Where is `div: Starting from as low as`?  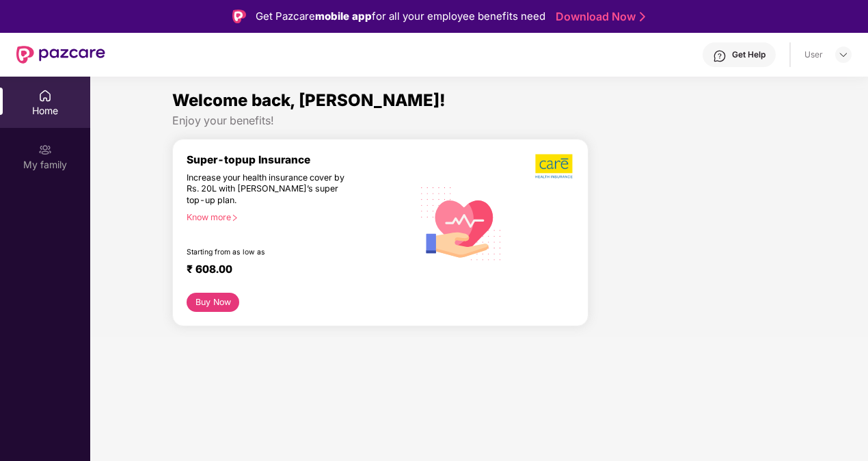
div: Starting from as low as is located at coordinates (271, 252).